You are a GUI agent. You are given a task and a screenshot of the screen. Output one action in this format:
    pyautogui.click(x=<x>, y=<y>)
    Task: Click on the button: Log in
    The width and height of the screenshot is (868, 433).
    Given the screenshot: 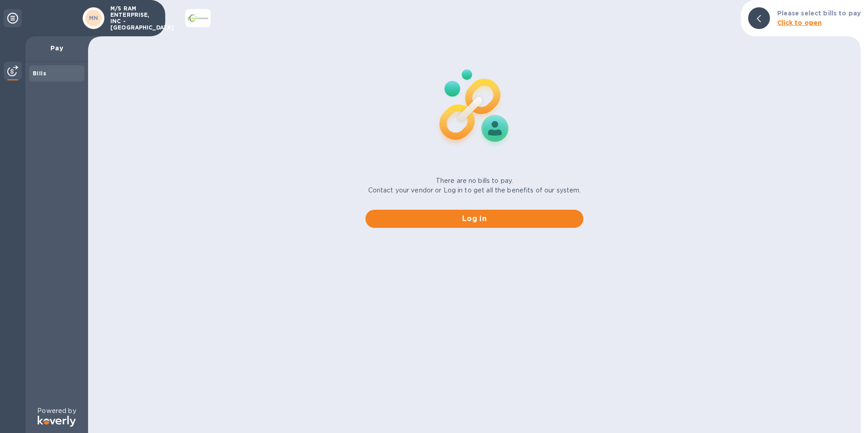 What is the action you would take?
    pyautogui.click(x=474, y=219)
    